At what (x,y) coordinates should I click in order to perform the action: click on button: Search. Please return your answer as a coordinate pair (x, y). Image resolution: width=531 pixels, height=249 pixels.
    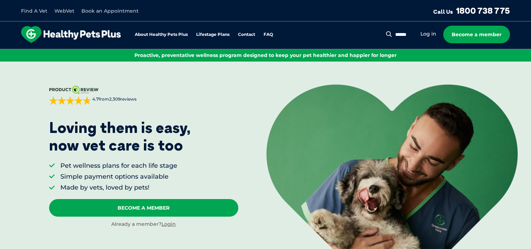
    Looking at the image, I should click on (389, 34).